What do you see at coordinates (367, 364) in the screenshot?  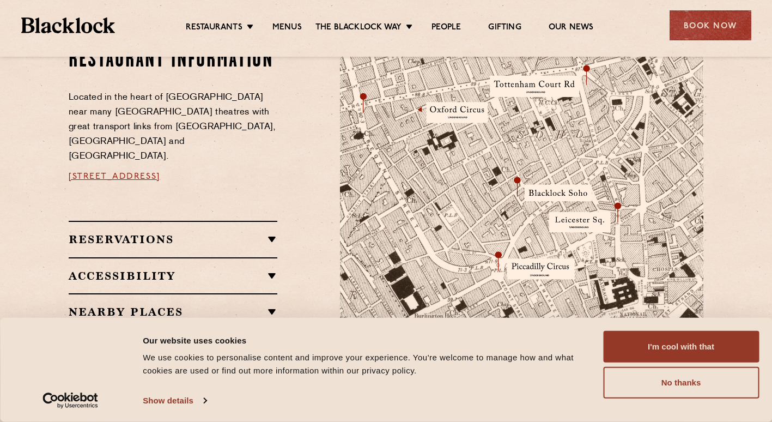 I see `div: We use cookies to personalise content and improve your experience. You're welcome to manage how a...` at bounding box center [367, 364].